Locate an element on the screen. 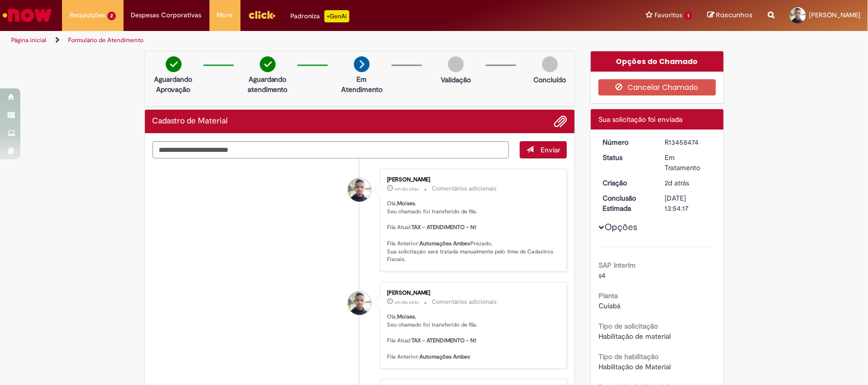 The width and height of the screenshot is (868, 385). b: Tipo de habilitação is located at coordinates (629, 356).